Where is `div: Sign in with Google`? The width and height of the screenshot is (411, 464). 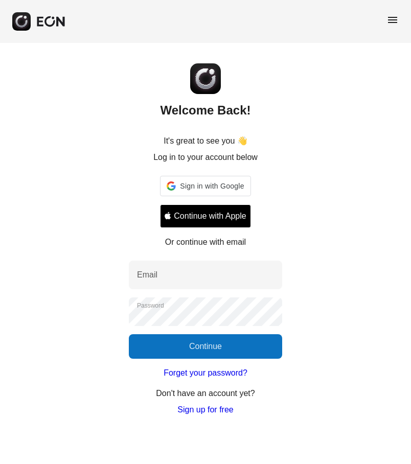 div: Sign in with Google is located at coordinates (205, 186).